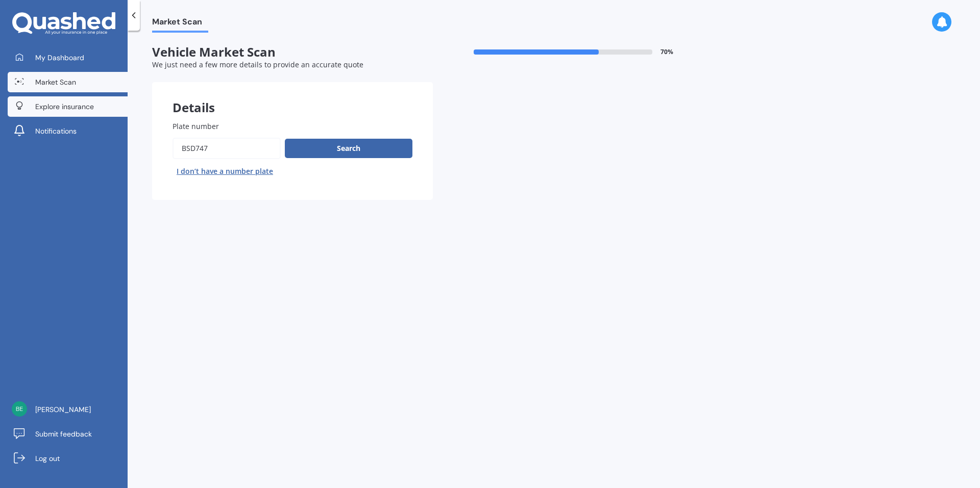  Describe the element at coordinates (68, 434) in the screenshot. I see `a: Submit feedback` at that location.